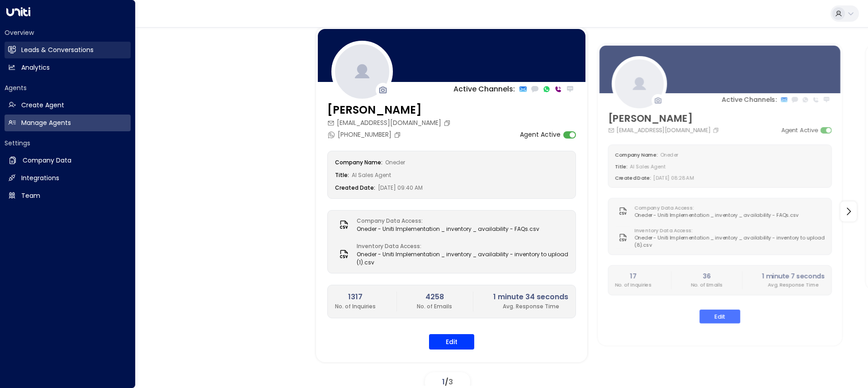 The width and height of the screenshot is (868, 388). Describe the element at coordinates (793, 276) in the screenshot. I see `h2: 1 minute 7 seconds` at that location.